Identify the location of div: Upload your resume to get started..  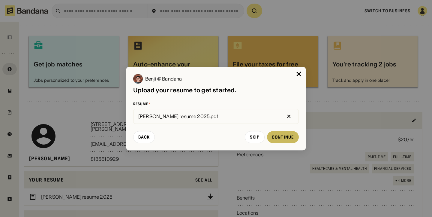
(216, 90).